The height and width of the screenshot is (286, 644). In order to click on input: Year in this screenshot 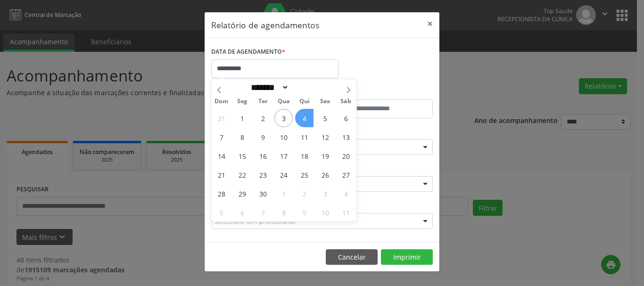, I will do `click(305, 87)`.